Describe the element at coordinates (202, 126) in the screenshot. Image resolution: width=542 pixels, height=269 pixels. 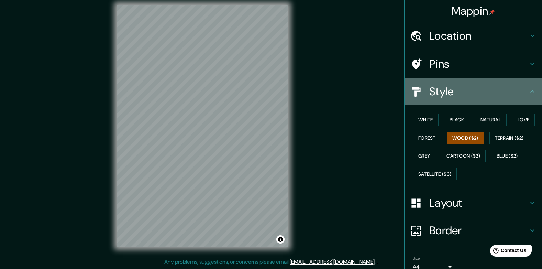
I see `canvas: Map` at that location.